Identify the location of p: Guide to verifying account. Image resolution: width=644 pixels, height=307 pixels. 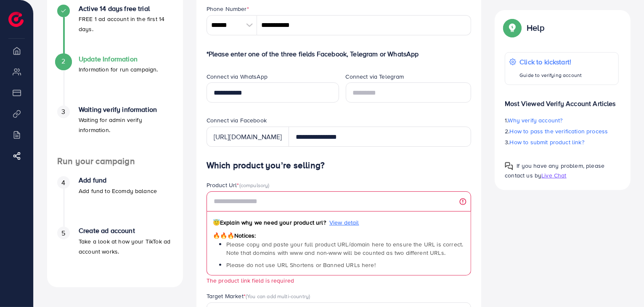
(550, 75).